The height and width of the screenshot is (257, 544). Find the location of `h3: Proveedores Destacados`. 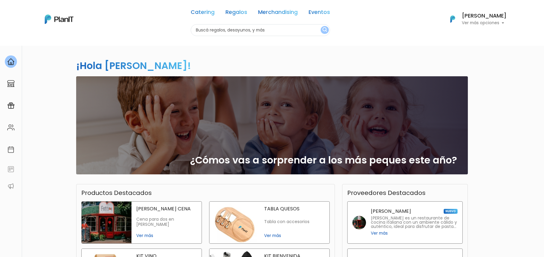

h3: Proveedores Destacados is located at coordinates (386, 193).